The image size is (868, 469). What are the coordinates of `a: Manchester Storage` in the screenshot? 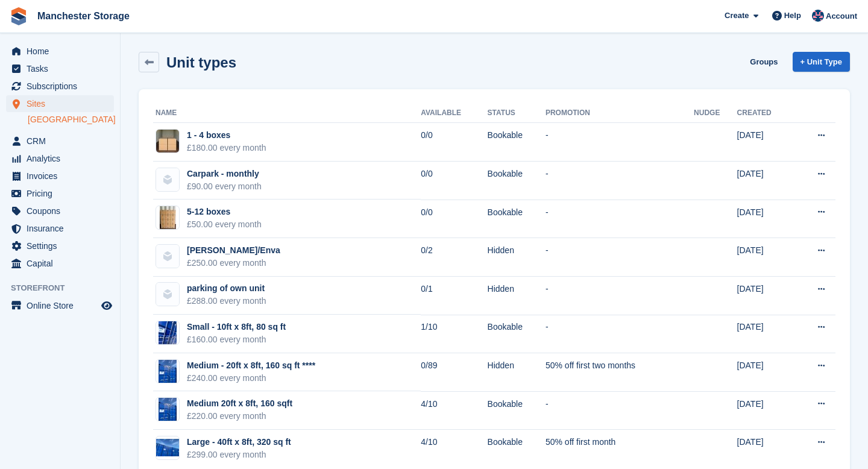 It's located at (83, 15).